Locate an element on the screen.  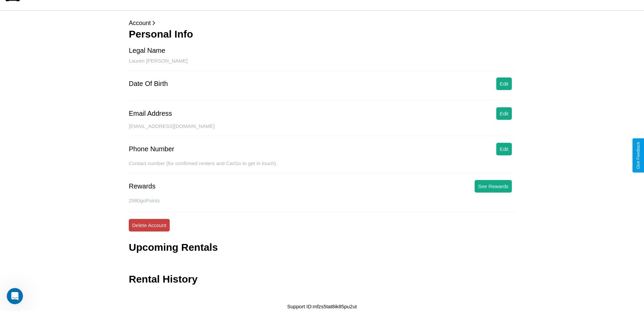
button: Delete Account is located at coordinates (149, 225).